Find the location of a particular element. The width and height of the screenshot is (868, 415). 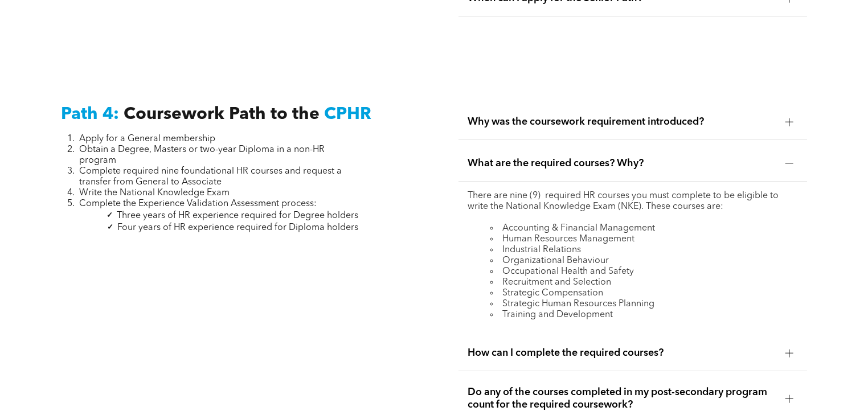

span: Four years of HR experience required for Diploma holders is located at coordinates (237, 228).